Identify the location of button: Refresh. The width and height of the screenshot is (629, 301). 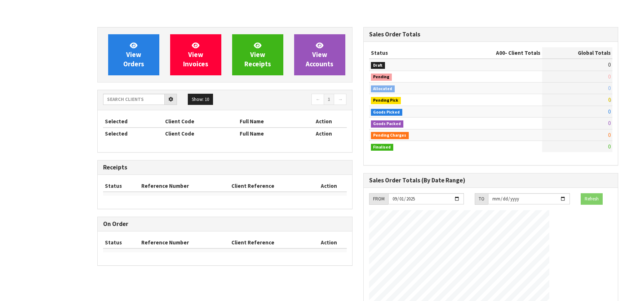
(591, 199).